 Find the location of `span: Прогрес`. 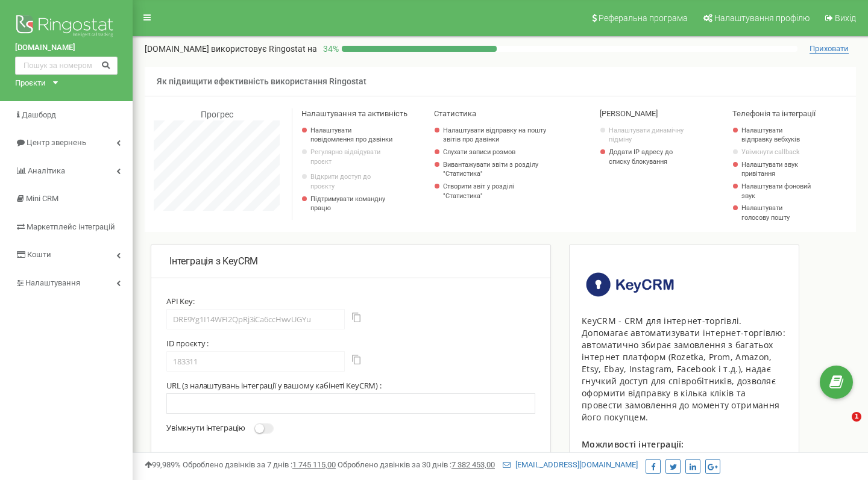

span: Прогрес is located at coordinates (217, 115).